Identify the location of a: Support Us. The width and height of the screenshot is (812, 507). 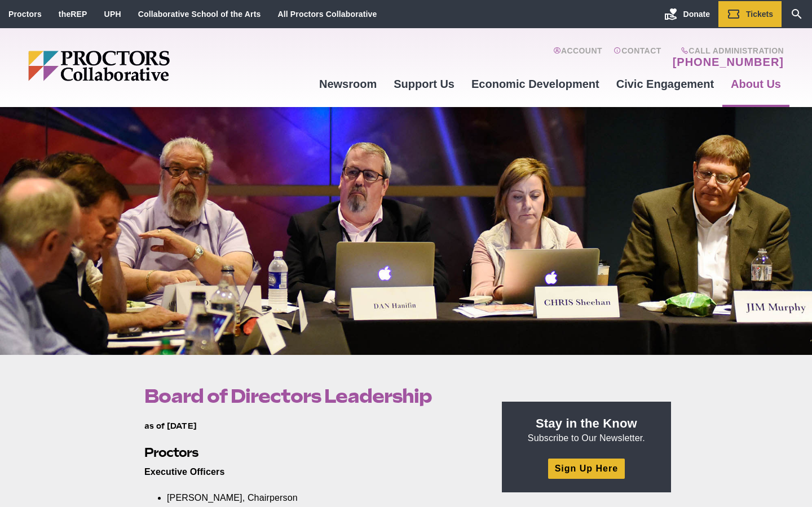
(424, 84).